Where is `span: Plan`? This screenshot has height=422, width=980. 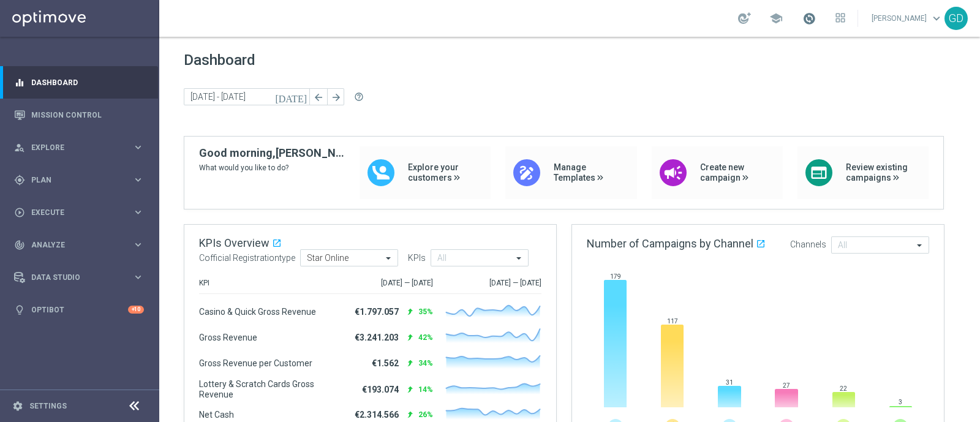
span: Plan is located at coordinates (81, 180).